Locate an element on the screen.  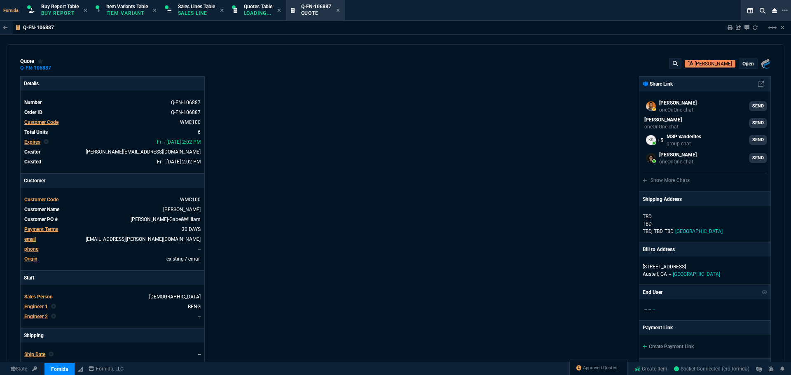
p: Share Link is located at coordinates (658, 84).